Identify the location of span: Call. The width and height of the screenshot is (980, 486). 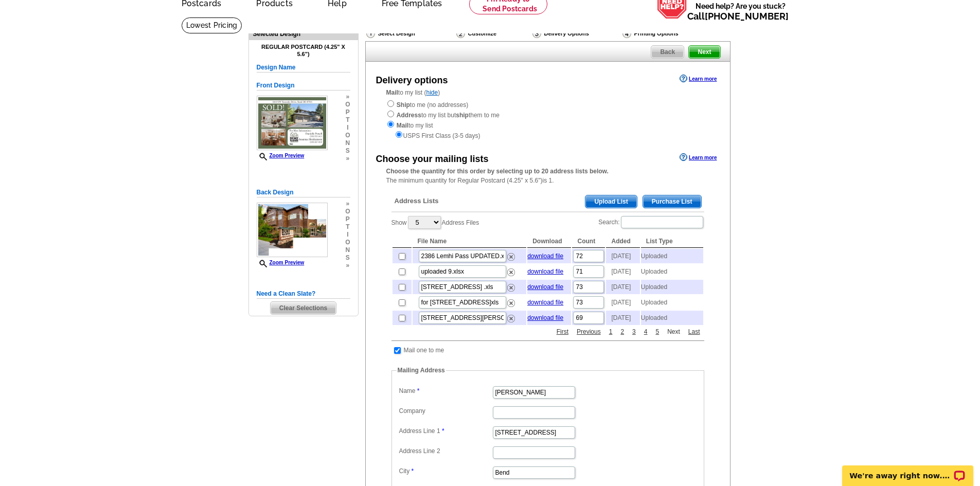
(738, 16).